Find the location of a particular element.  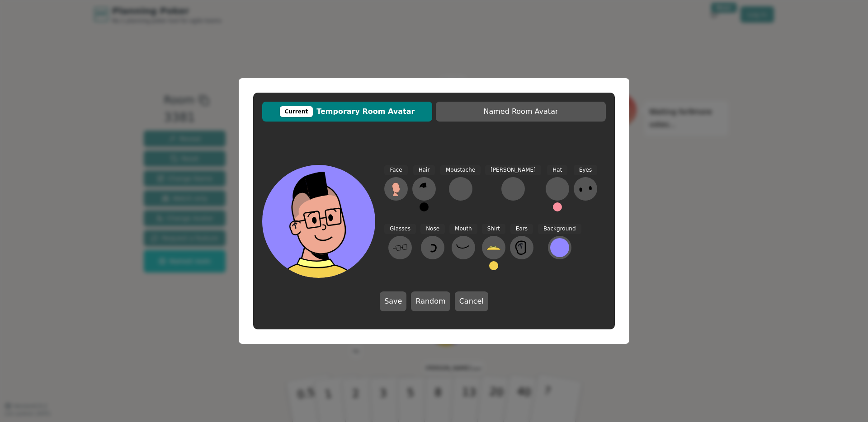

span: Glasses is located at coordinates (400, 229).